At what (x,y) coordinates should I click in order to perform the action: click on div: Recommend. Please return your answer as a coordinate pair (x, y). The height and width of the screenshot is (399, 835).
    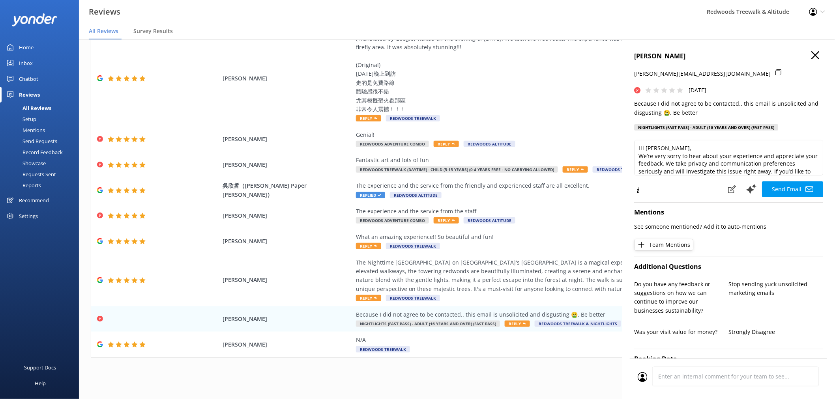
    Looking at the image, I should click on (34, 200).